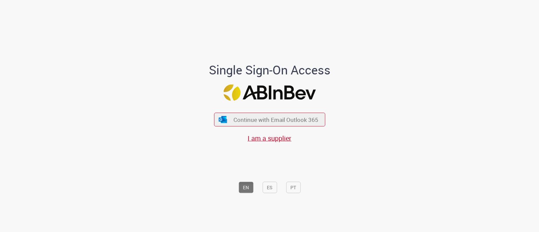  What do you see at coordinates (269, 138) in the screenshot?
I see `span: I am a supplier` at bounding box center [269, 138].